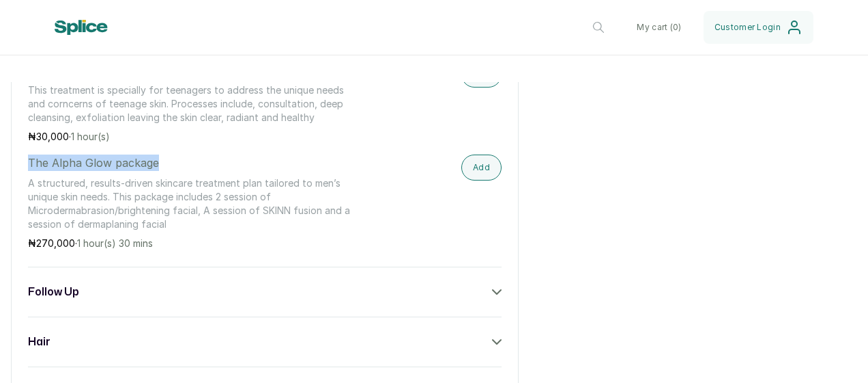 This screenshot has height=383, width=868. What do you see at coordinates (659, 28) in the screenshot?
I see `button: My cart (0)` at bounding box center [659, 28].